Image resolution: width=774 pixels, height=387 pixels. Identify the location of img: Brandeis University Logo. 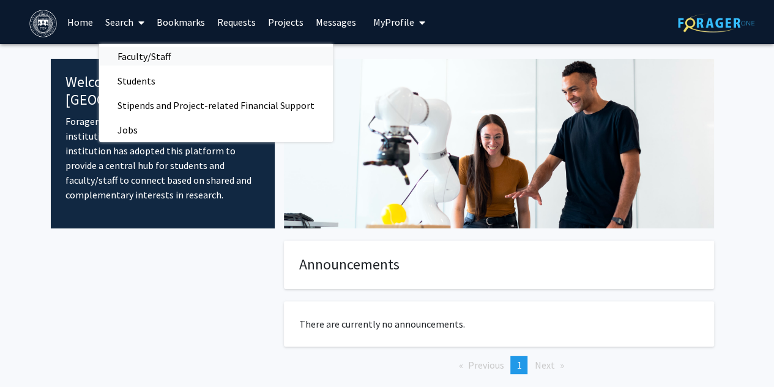
(43, 23).